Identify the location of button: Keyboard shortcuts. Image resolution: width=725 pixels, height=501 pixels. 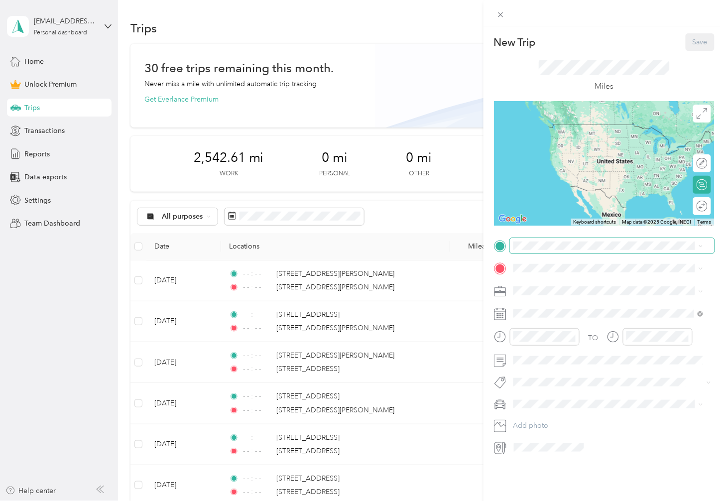
(595, 222).